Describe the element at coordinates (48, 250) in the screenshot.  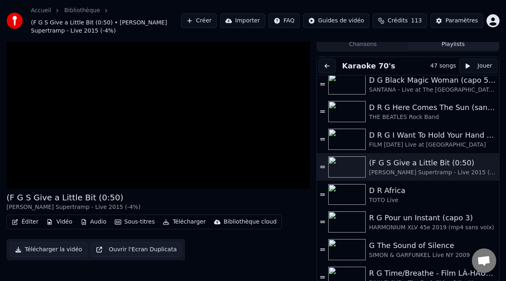
I see `button: Télécharger la vidéo` at that location.